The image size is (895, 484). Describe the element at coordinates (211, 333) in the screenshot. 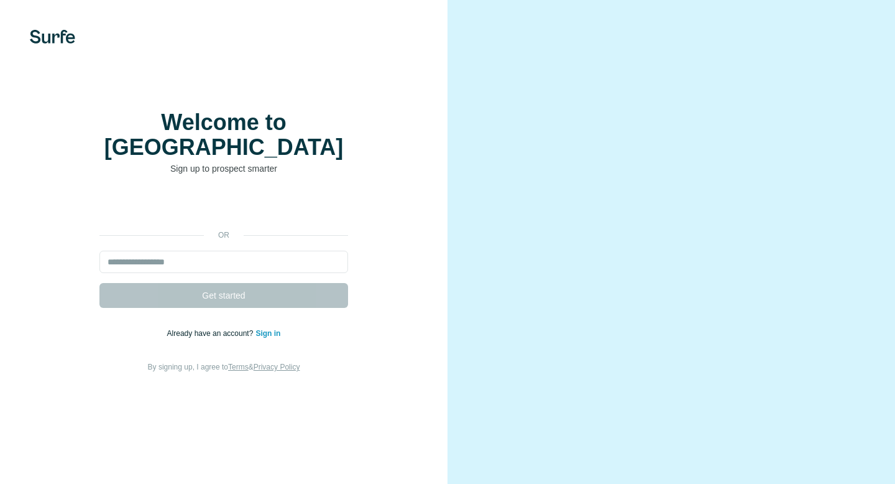

I see `span: Already have an account?` at that location.